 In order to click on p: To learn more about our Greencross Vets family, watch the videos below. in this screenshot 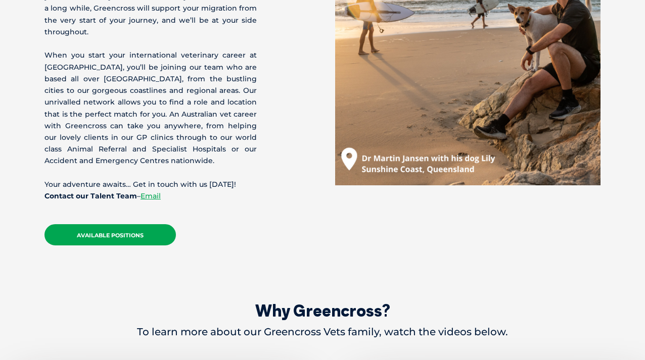, I will do `click(322, 332)`.